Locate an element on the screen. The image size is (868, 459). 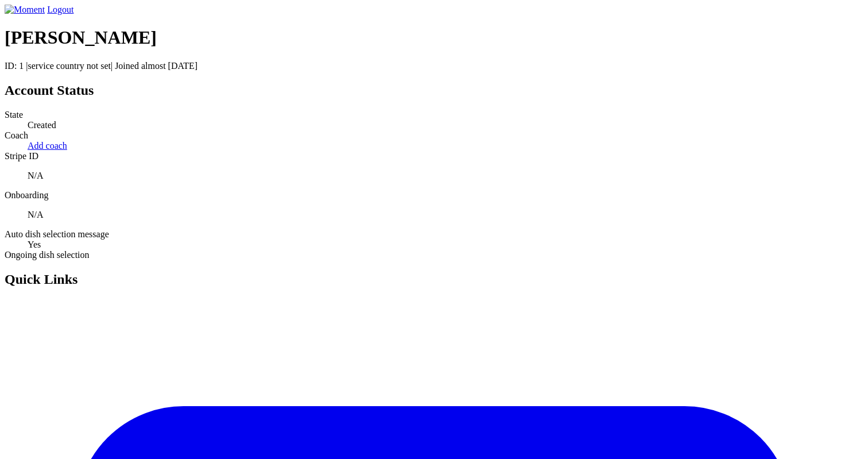
dt: State is located at coordinates (434, 115).